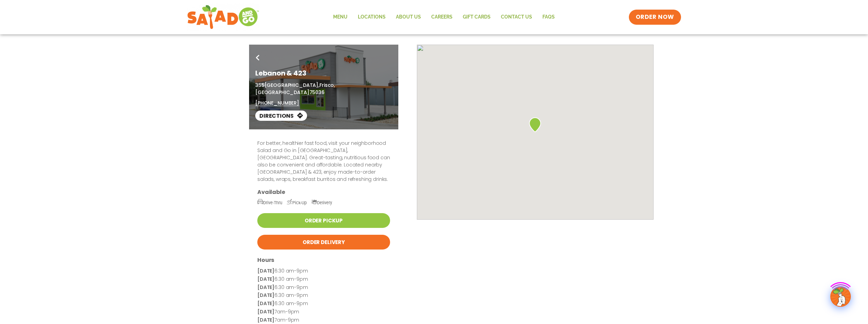 The image size is (868, 324). Describe the element at coordinates (323, 260) in the screenshot. I see `h3: Hours` at that location.